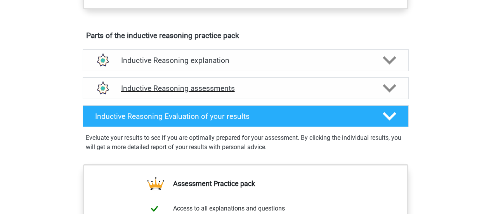 This screenshot has width=491, height=214. I want to click on h4: Parts of the inductive reasoning practice pack, so click(245, 35).